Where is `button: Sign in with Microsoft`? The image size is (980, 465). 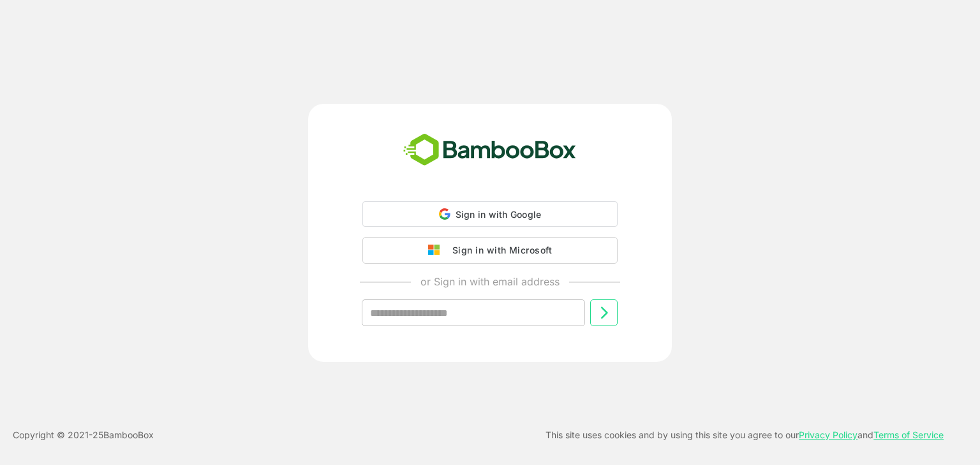 button: Sign in with Microsoft is located at coordinates (490, 251).